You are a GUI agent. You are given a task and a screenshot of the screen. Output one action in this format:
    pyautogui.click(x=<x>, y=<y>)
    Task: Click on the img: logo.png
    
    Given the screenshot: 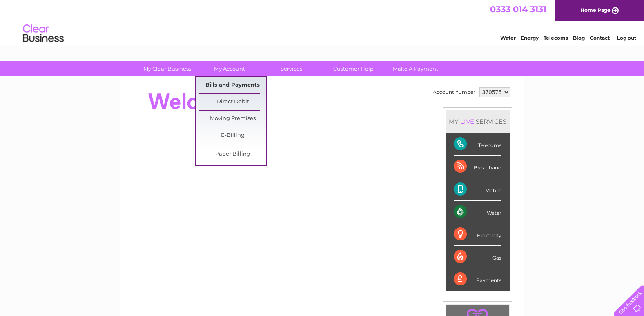 What is the action you would take?
    pyautogui.click(x=43, y=33)
    